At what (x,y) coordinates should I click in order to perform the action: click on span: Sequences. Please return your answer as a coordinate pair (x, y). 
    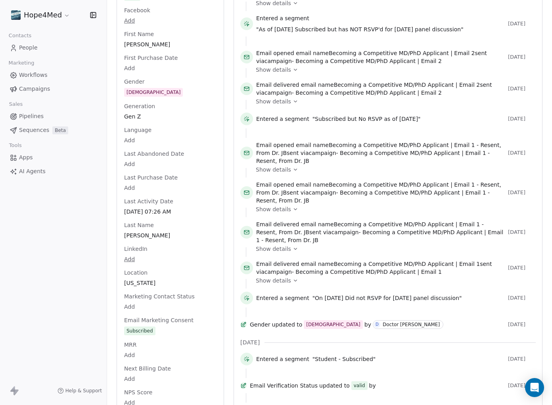
    Looking at the image, I should click on (34, 130).